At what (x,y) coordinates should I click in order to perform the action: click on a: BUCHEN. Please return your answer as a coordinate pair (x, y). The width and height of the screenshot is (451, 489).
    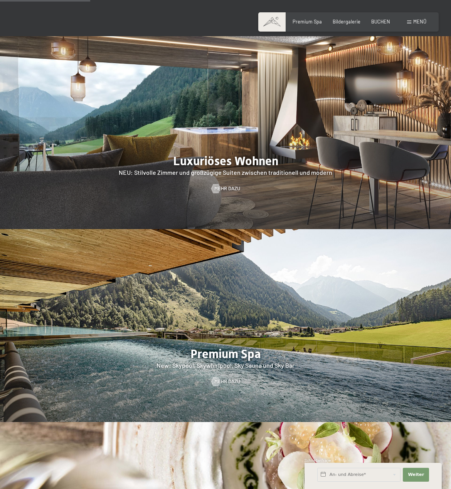
    Looking at the image, I should click on (380, 22).